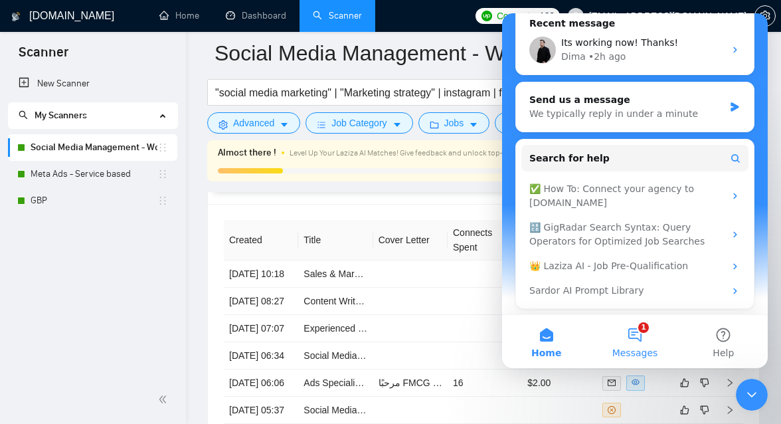  I want to click on span: Its working now! Thanks!, so click(117, 29).